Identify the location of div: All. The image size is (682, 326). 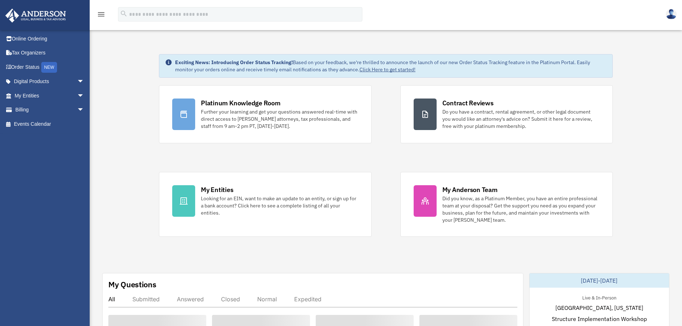
(112, 300).